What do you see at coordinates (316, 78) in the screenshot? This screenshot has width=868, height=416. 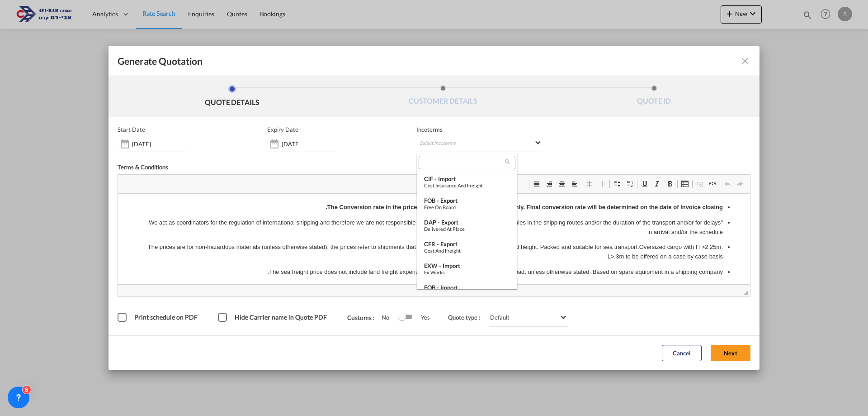 I see `p: The sea freight price does not include land freight expenses abroad and/or other expenses abroad,...` at bounding box center [316, 78].